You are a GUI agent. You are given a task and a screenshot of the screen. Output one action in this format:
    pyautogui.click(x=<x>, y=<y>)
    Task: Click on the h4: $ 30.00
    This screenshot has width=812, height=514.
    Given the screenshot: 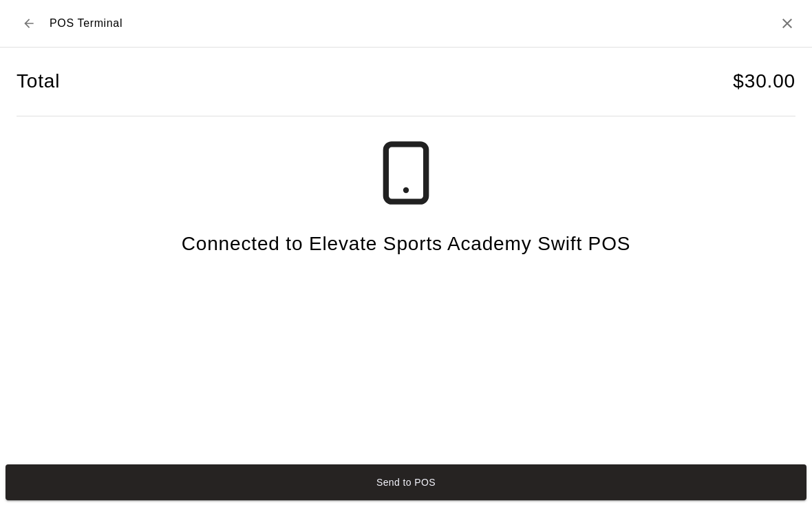 What is the action you would take?
    pyautogui.click(x=764, y=81)
    